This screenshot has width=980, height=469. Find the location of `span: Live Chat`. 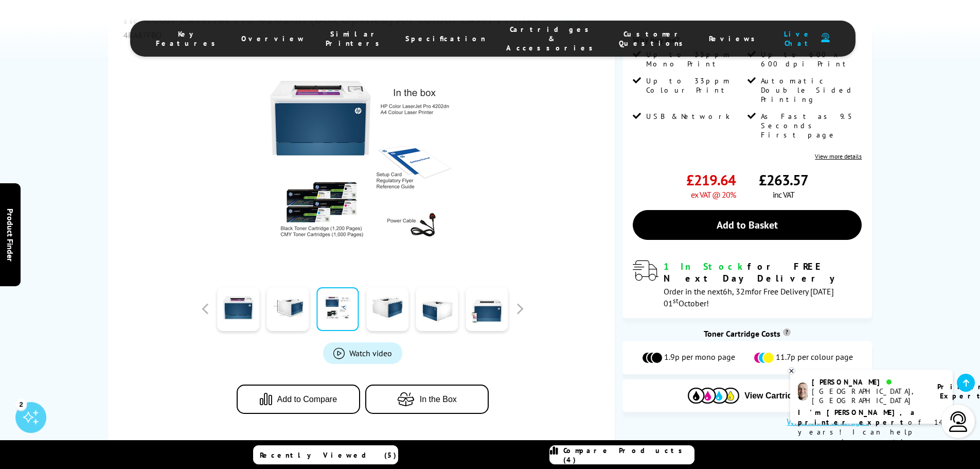

span: Live Chat is located at coordinates (798, 38).